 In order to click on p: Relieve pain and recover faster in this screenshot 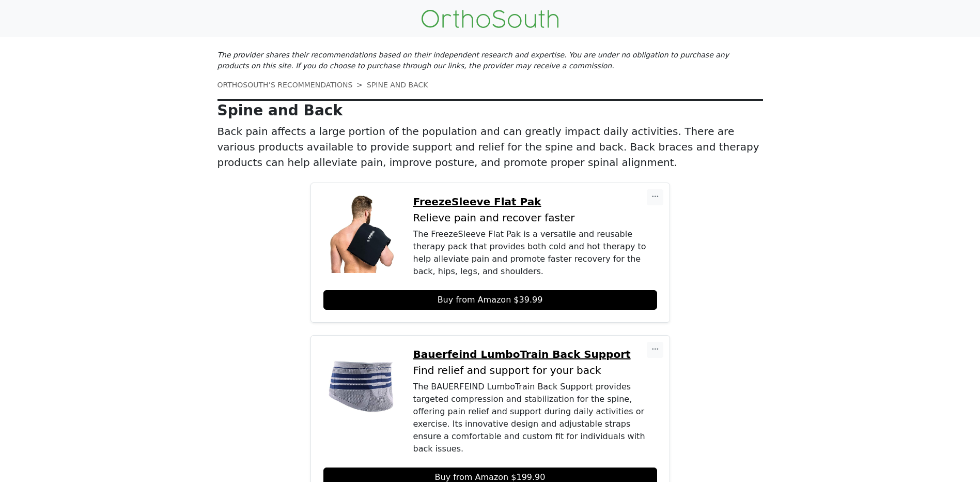, I will do `click(535, 218)`.